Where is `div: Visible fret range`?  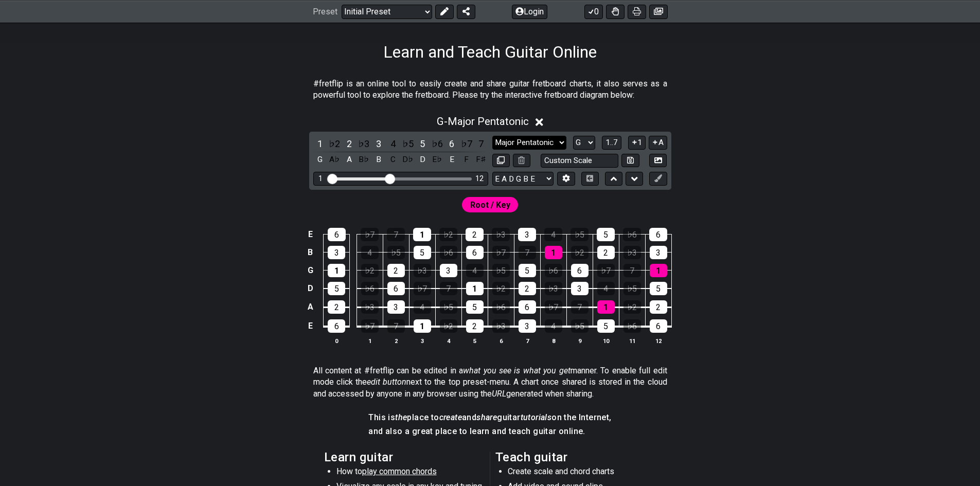 div: Visible fret range is located at coordinates (401, 179).